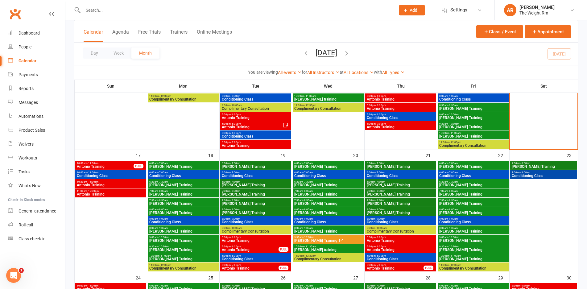 The width and height of the screenshot is (587, 289). I want to click on div: Calendar, so click(27, 61).